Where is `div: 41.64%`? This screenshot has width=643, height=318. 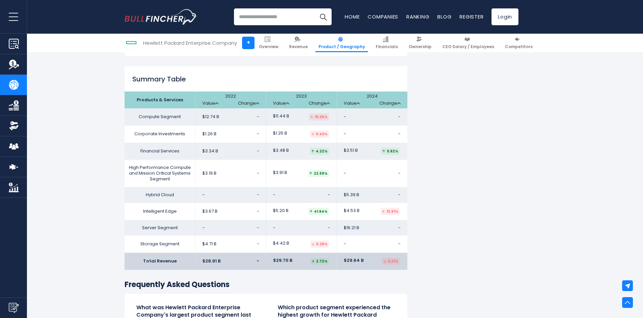 div: 41.64% is located at coordinates (319, 212).